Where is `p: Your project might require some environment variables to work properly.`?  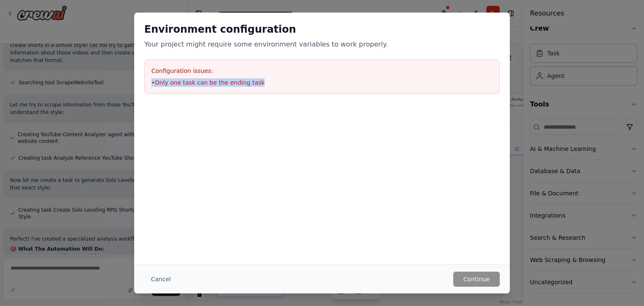 p: Your project might require some environment variables to work properly. is located at coordinates (322, 45).